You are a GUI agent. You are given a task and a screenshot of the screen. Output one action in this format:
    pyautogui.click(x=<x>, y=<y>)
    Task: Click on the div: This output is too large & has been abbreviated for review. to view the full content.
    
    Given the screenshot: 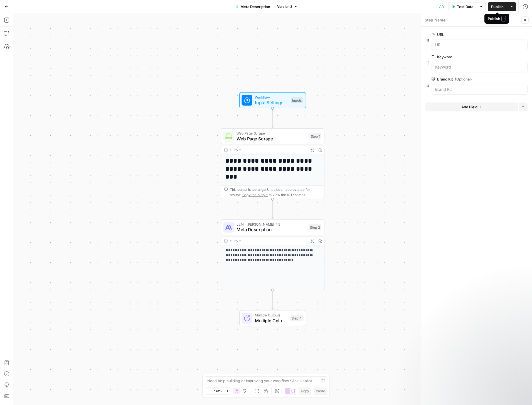 What is the action you would take?
    pyautogui.click(x=276, y=192)
    